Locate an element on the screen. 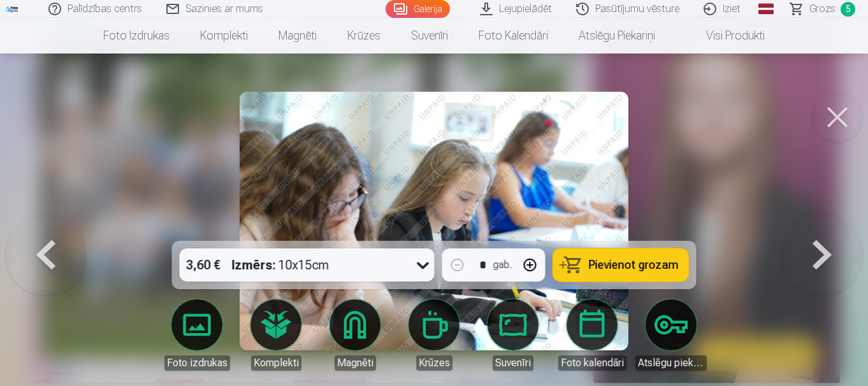  span: 5 is located at coordinates (848, 9).